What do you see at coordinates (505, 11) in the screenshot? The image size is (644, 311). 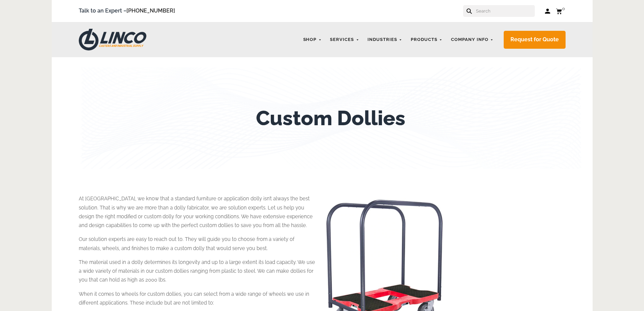 I see `input: Search` at bounding box center [505, 11].